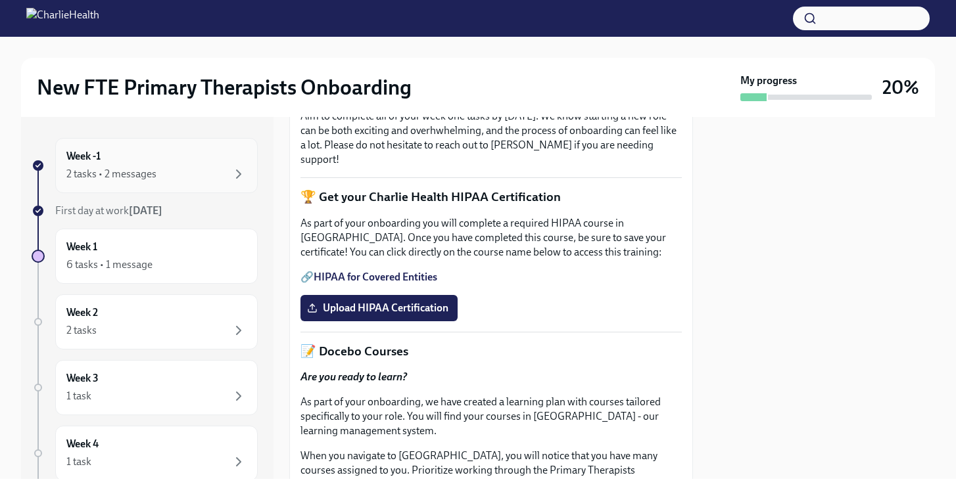 Image resolution: width=956 pixels, height=492 pixels. I want to click on div: 6 tasks • 1 message, so click(109, 265).